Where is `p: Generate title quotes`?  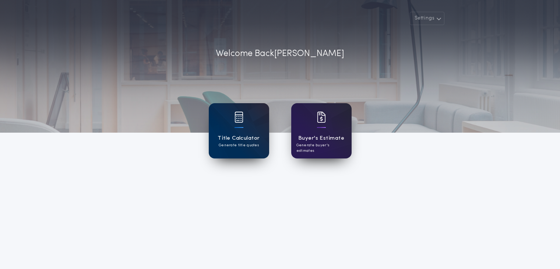 p: Generate title quotes is located at coordinates (239, 145).